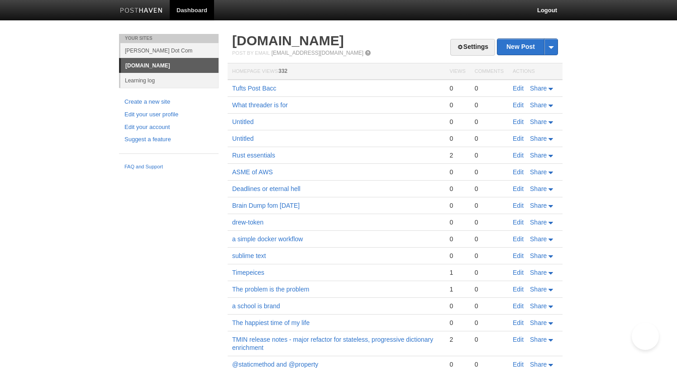  Describe the element at coordinates (472, 47) in the screenshot. I see `a: Settings` at that location.